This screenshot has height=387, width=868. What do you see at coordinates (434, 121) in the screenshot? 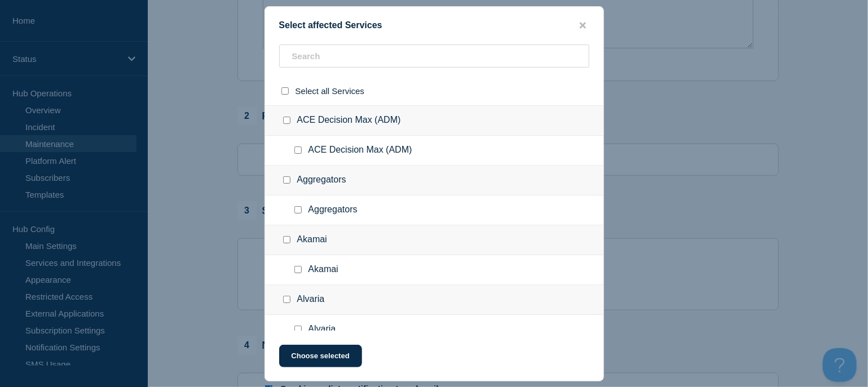
I see `div: ACE Decision Max (ADM)` at bounding box center [434, 121].